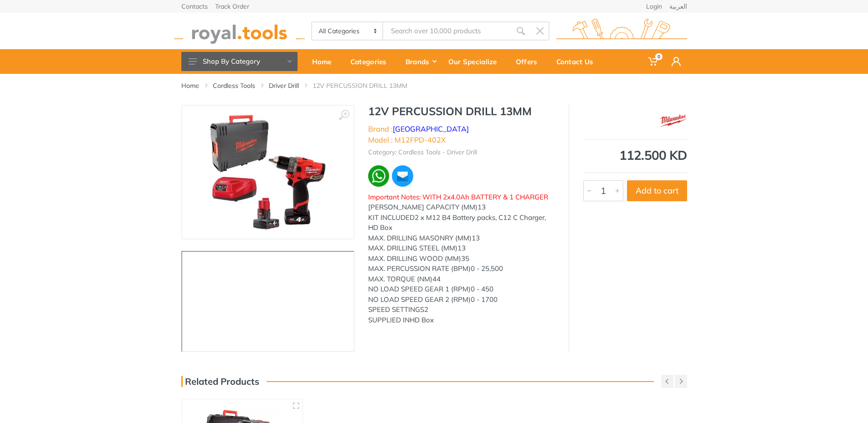 The width and height of the screenshot is (868, 423). What do you see at coordinates (402, 176) in the screenshot?
I see `img: ma.webp` at bounding box center [402, 176].